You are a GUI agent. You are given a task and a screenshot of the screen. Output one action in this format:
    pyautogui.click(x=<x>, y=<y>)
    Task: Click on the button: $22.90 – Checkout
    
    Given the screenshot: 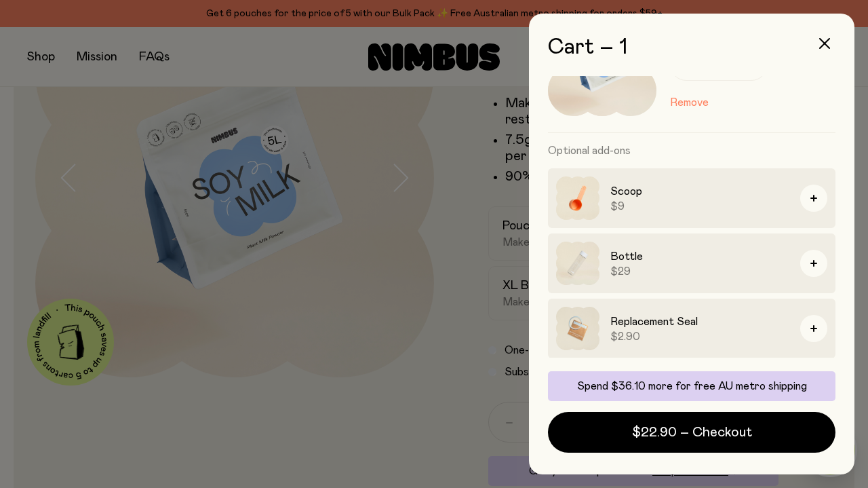 What is the action you would take?
    pyautogui.click(x=692, y=432)
    